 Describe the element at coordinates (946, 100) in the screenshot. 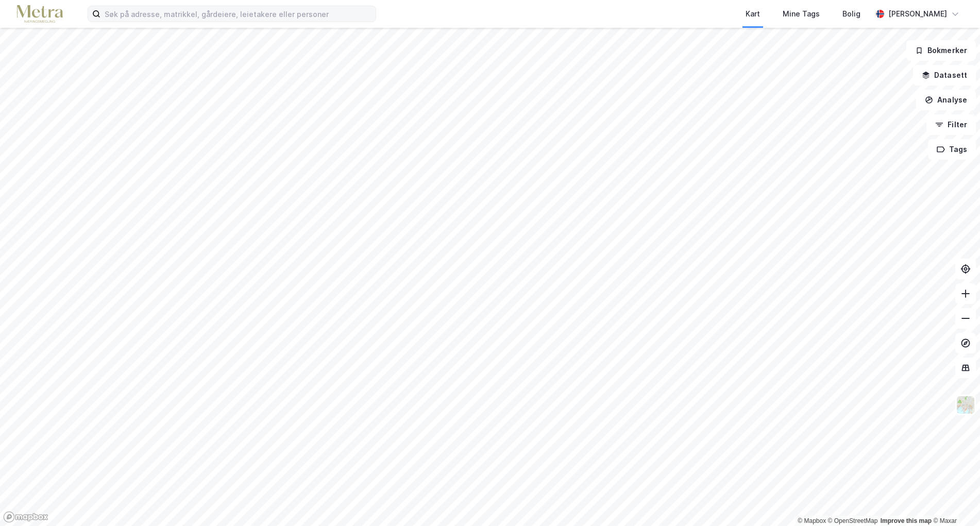

I see `button: Analyse` at that location.